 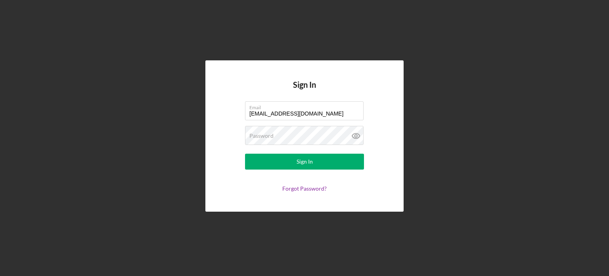 I want to click on h4: Sign In, so click(x=305, y=90).